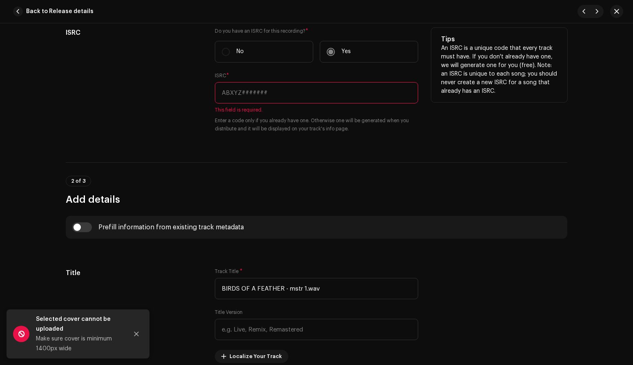  Describe the element at coordinates (134, 273) in the screenshot. I see `h5: Title` at that location.